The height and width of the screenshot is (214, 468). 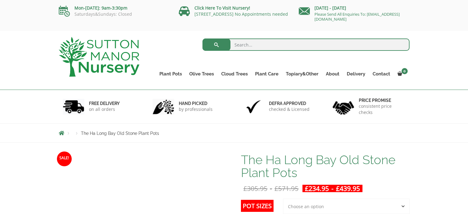 I want to click on a: About, so click(x=333, y=74).